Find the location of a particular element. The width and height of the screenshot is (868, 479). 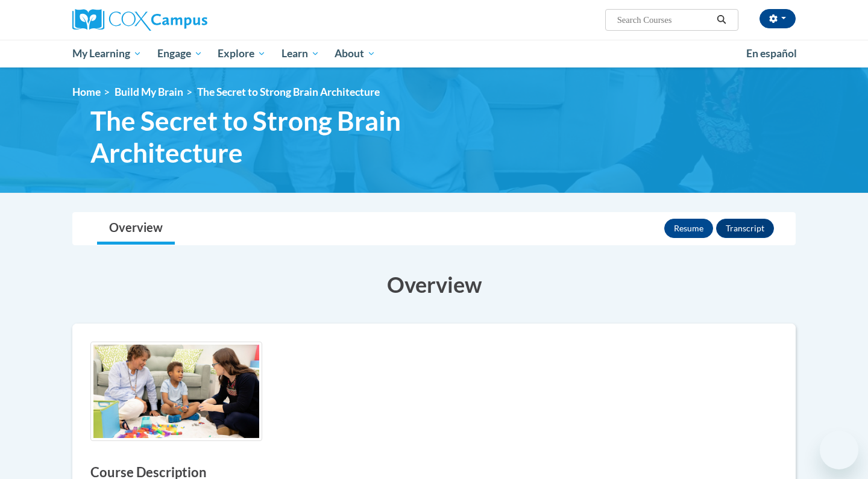

a: Engage is located at coordinates (180, 54).